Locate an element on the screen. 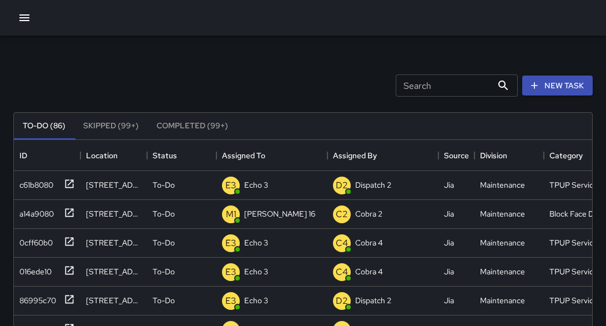 The width and height of the screenshot is (606, 326). div: 901 Franklin Street is located at coordinates (114, 243).